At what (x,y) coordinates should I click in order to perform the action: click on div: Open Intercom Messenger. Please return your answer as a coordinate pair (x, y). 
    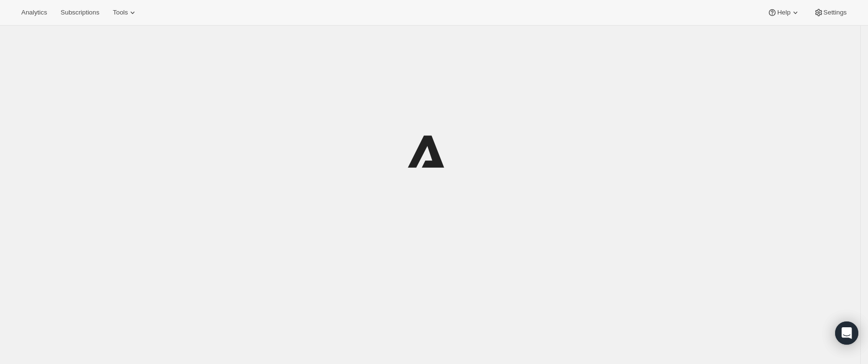
    Looking at the image, I should click on (847, 333).